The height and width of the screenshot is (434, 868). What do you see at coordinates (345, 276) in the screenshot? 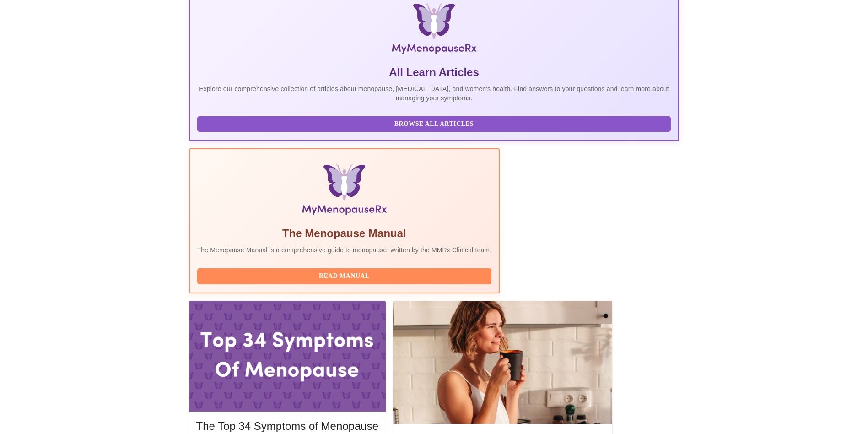
I see `button: Read Manual` at bounding box center [345, 276].